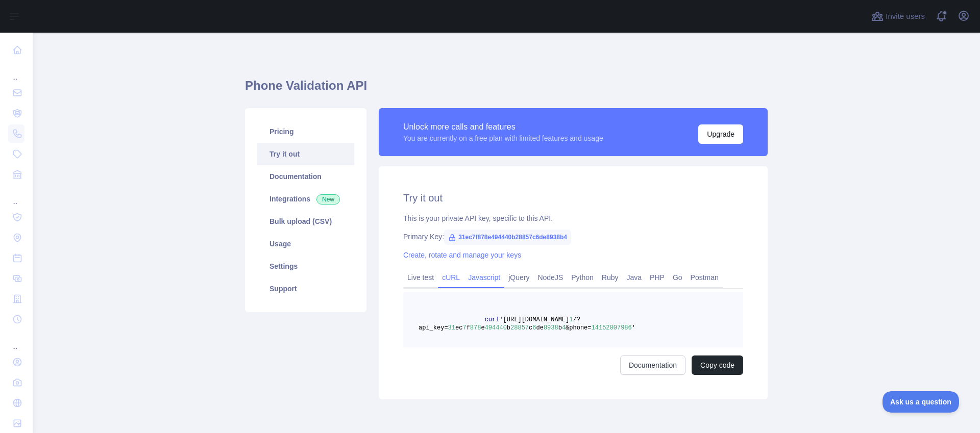  I want to click on a: Live test, so click(420, 278).